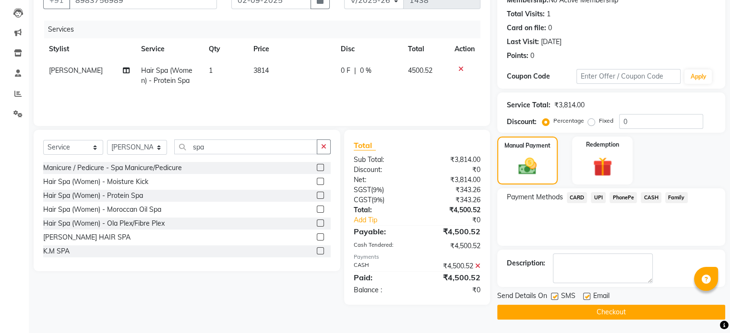  Describe the element at coordinates (517, 56) in the screenshot. I see `div: Points:` at that location.